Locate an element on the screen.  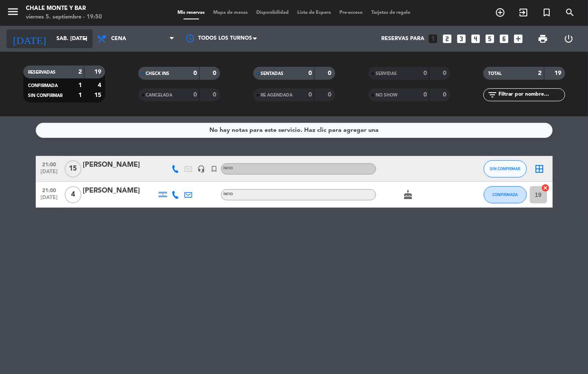
span: print is located at coordinates (543, 39).